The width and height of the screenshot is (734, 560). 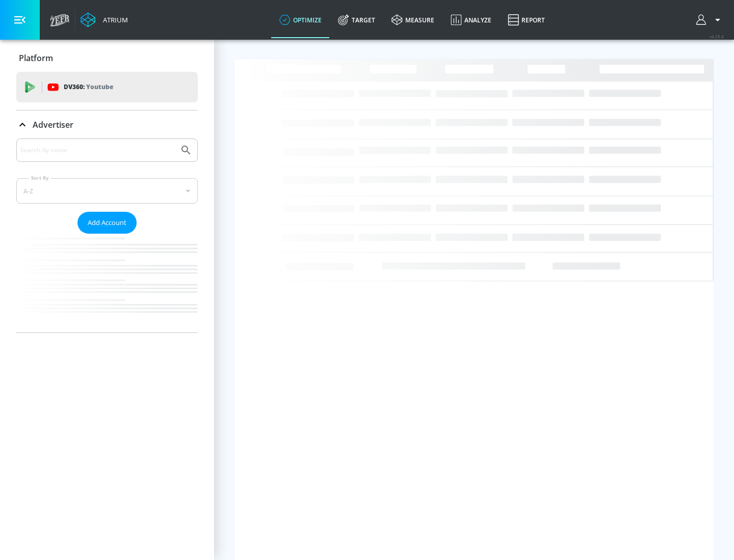 I want to click on a: measure, so click(x=413, y=19).